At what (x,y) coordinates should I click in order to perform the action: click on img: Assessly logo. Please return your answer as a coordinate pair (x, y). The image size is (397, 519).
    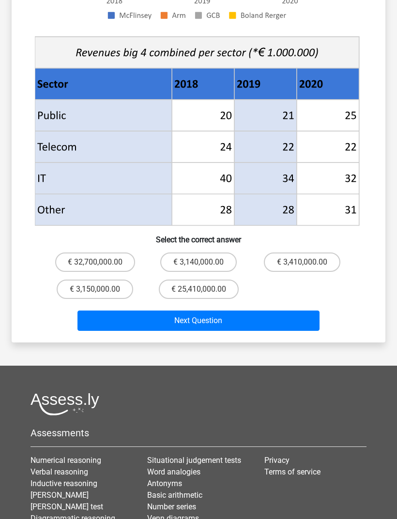
    Looking at the image, I should click on (65, 404).